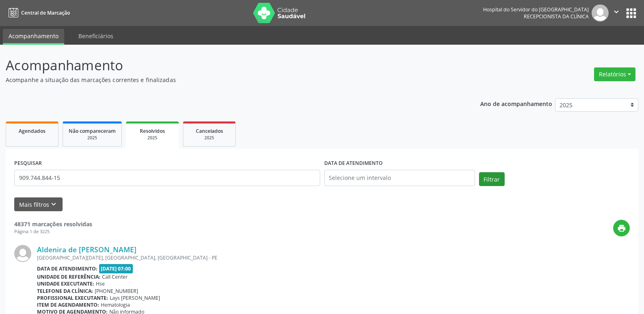 The image size is (644, 314). What do you see at coordinates (621, 228) in the screenshot?
I see `button: print` at bounding box center [621, 228].